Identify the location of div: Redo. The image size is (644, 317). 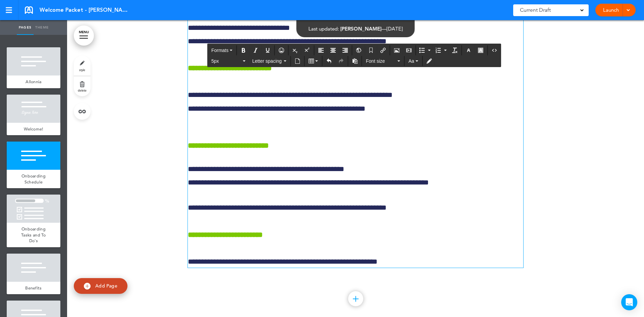
(341, 61).